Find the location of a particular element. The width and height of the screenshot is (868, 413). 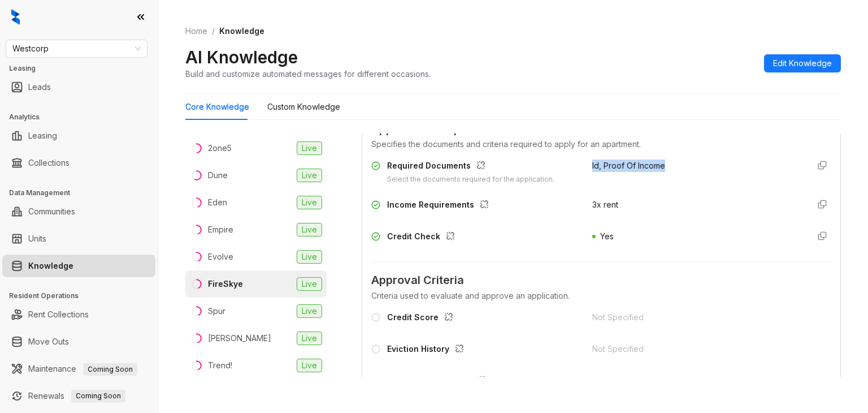

div: Trend! is located at coordinates (220, 365).